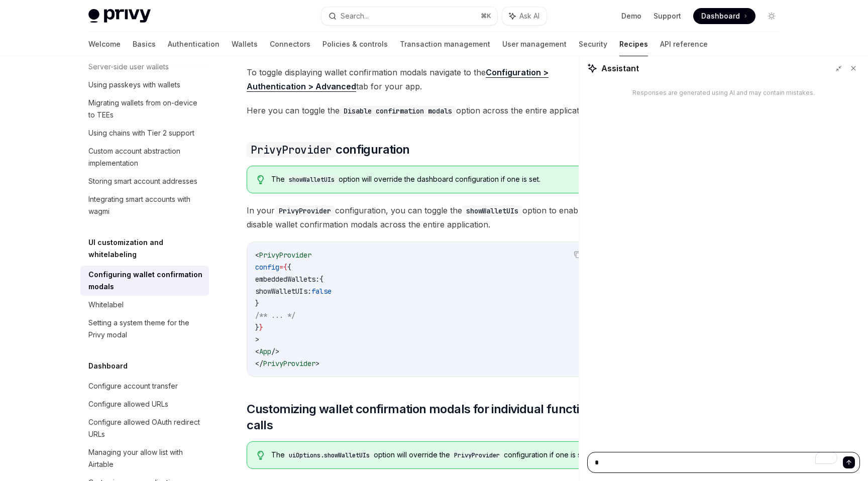 This screenshot has width=868, height=481. What do you see at coordinates (534, 44) in the screenshot?
I see `a: User management` at bounding box center [534, 44].